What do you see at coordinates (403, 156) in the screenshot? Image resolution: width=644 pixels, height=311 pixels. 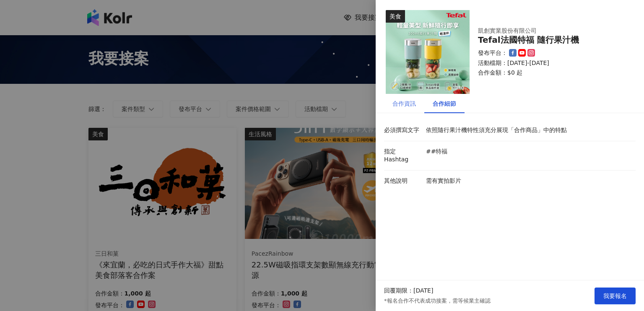 I see `p: 指定 Hashtag` at bounding box center [403, 156].